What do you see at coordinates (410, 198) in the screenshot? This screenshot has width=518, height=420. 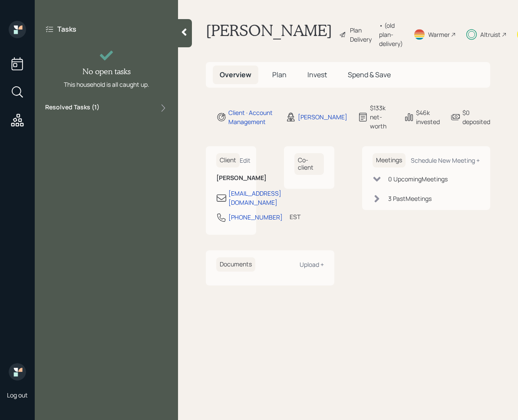 I see `div: 3 Past Meeting s` at bounding box center [410, 198].